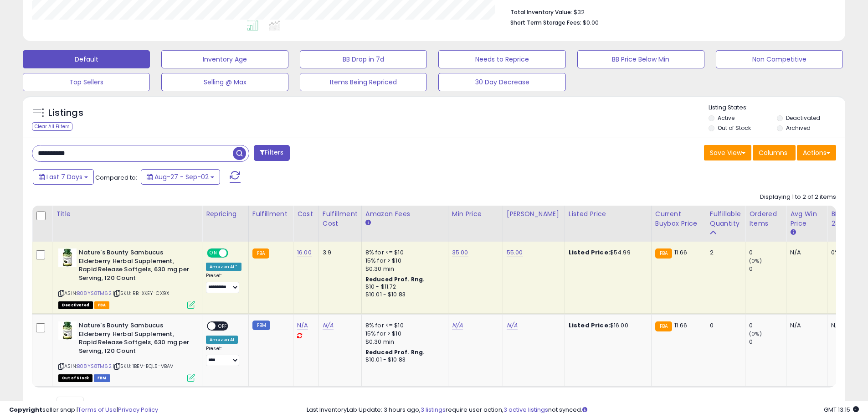 This screenshot has height=419, width=868. I want to click on div: $16.00, so click(606, 325).